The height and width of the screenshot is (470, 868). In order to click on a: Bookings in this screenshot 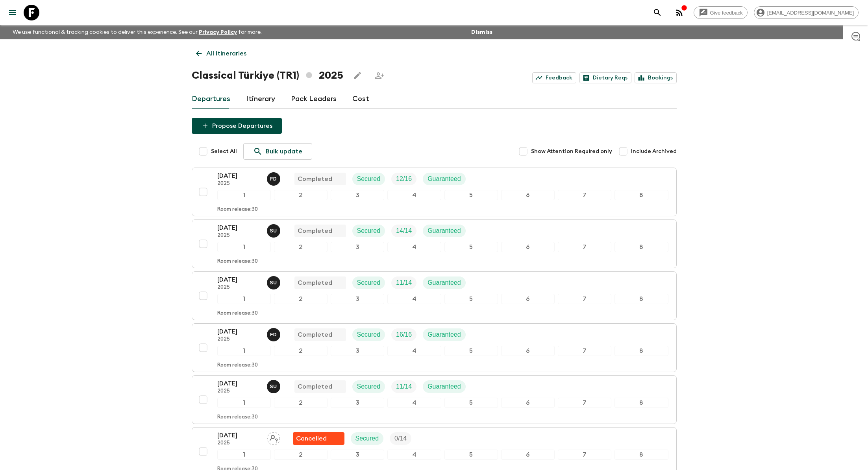, I will do `click(655, 78)`.